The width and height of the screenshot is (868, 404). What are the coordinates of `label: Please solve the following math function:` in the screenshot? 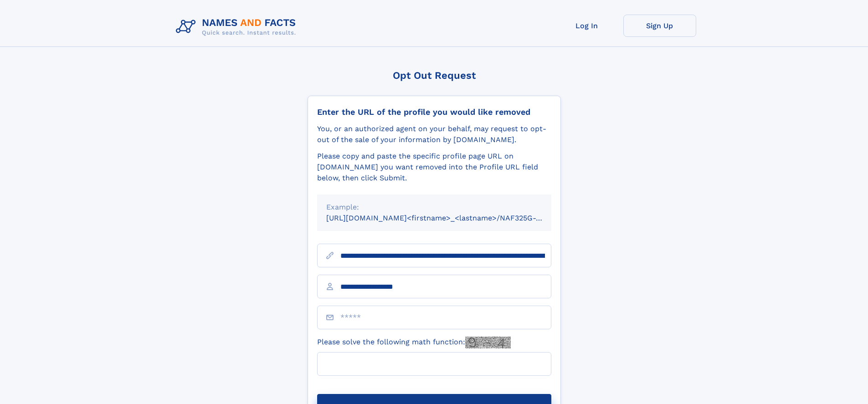 It's located at (414, 343).